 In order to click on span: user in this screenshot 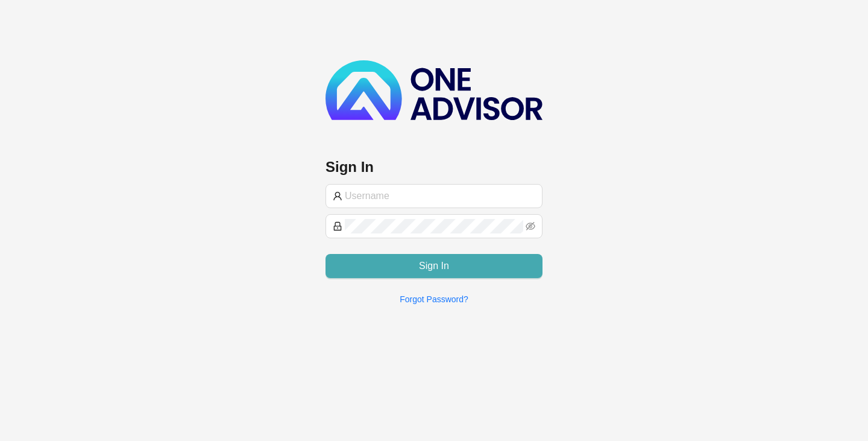, I will do `click(338, 196)`.